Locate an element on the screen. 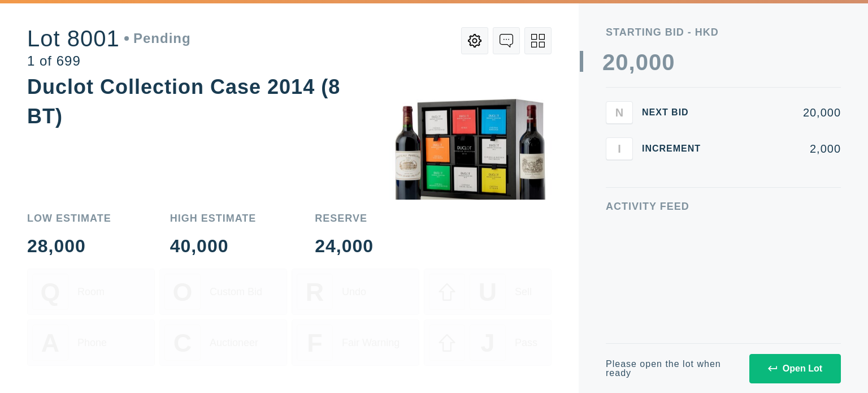  div: Activity Feed is located at coordinates (723, 206).